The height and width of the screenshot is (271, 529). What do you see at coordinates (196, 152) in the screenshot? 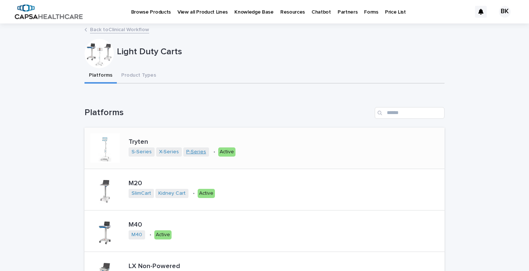
I see `a: P-Series` at bounding box center [196, 152].